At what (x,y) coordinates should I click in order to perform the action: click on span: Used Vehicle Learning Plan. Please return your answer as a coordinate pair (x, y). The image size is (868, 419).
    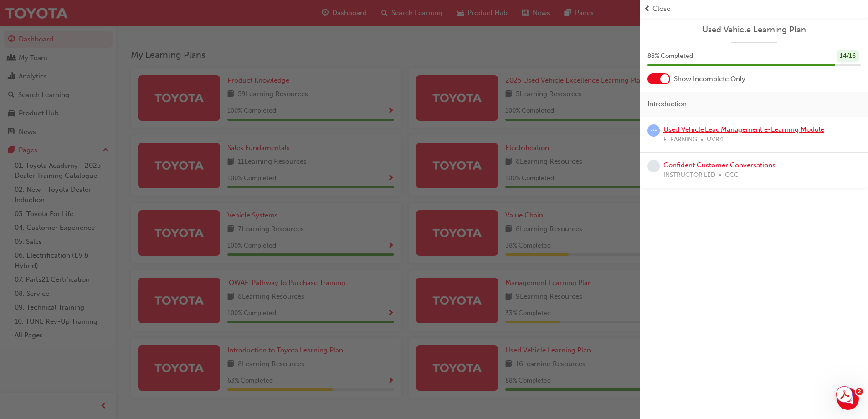
    Looking at the image, I should click on (754, 30).